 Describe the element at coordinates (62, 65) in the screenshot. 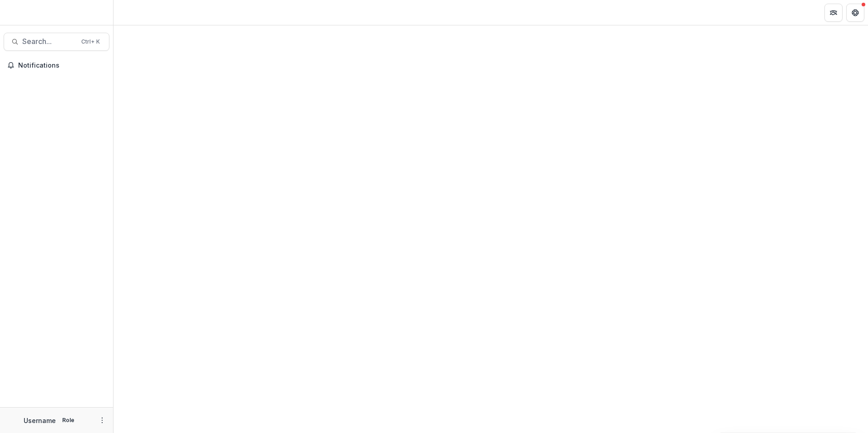

I see `span: Notifications` at that location.